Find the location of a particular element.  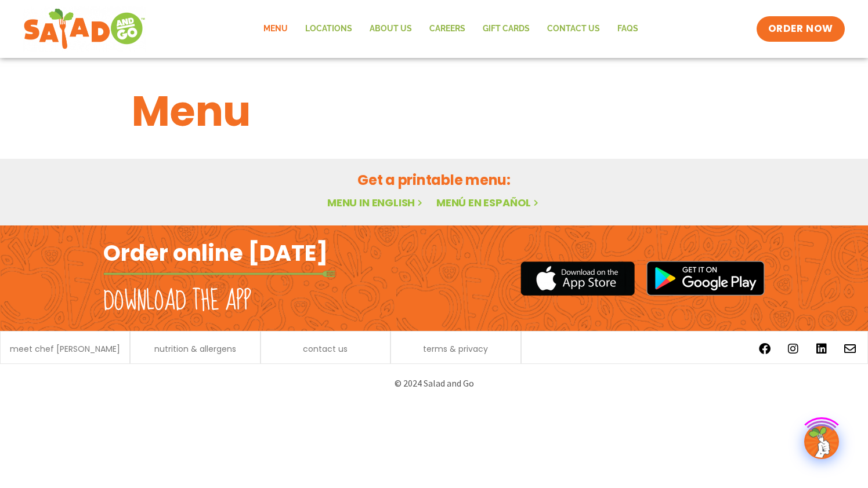

a: contact us is located at coordinates (325, 349).